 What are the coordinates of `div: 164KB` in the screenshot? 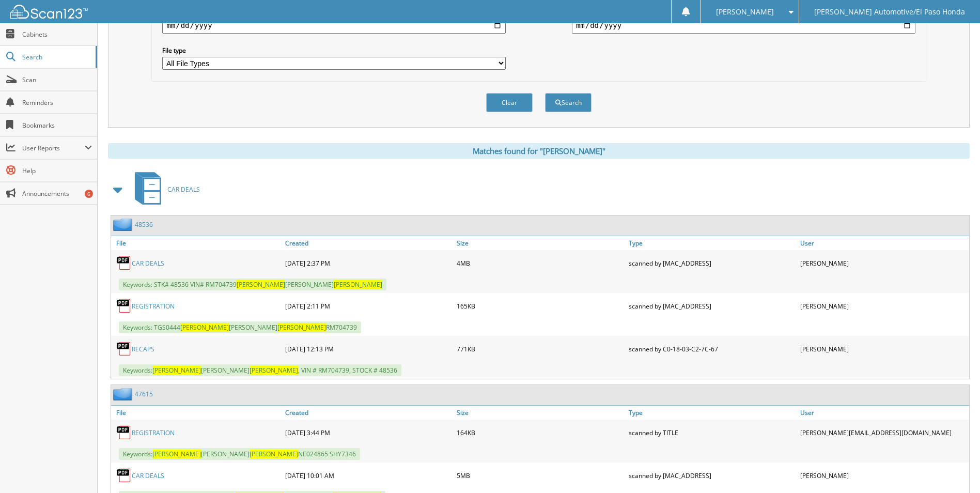 It's located at (540, 432).